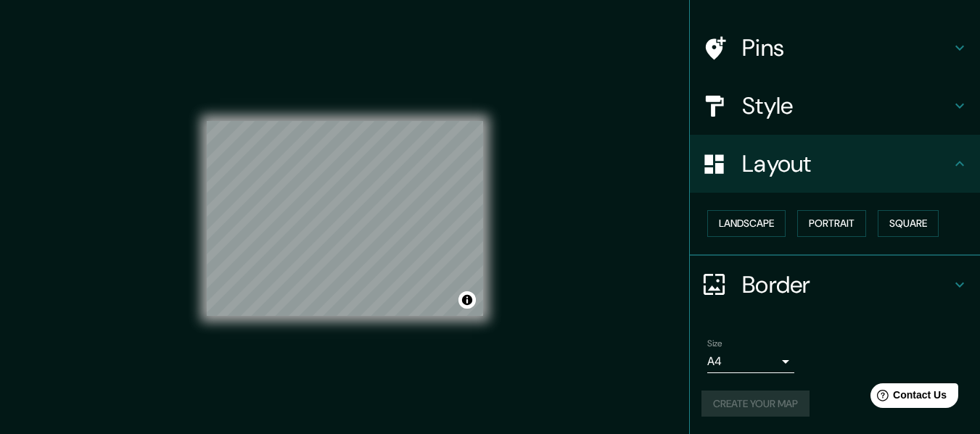  What do you see at coordinates (835, 285) in the screenshot?
I see `div: Border` at bounding box center [835, 285].